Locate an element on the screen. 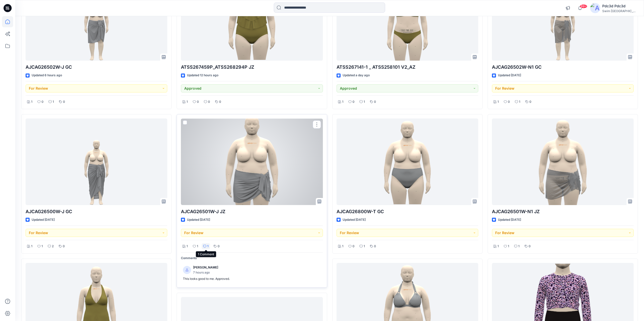 The image size is (644, 321). p: Updated 12 hours ago is located at coordinates (202, 75).